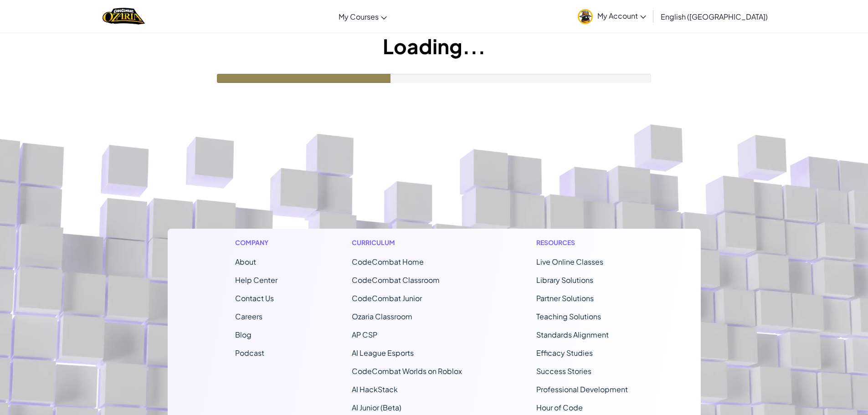 The image size is (868, 415). What do you see at coordinates (564, 370) in the screenshot?
I see `a: Success Stories` at bounding box center [564, 370].